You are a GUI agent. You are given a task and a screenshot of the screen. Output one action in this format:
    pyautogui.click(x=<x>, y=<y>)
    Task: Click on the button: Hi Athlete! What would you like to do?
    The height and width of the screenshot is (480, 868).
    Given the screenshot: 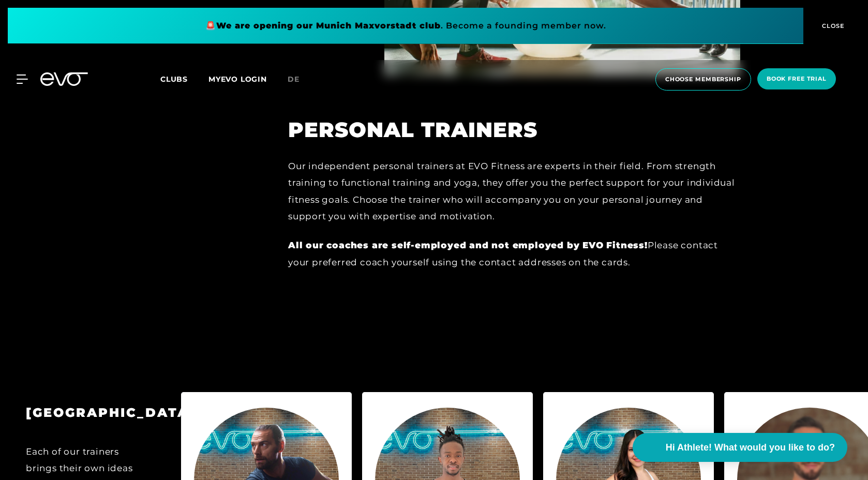 What is the action you would take?
    pyautogui.click(x=740, y=447)
    